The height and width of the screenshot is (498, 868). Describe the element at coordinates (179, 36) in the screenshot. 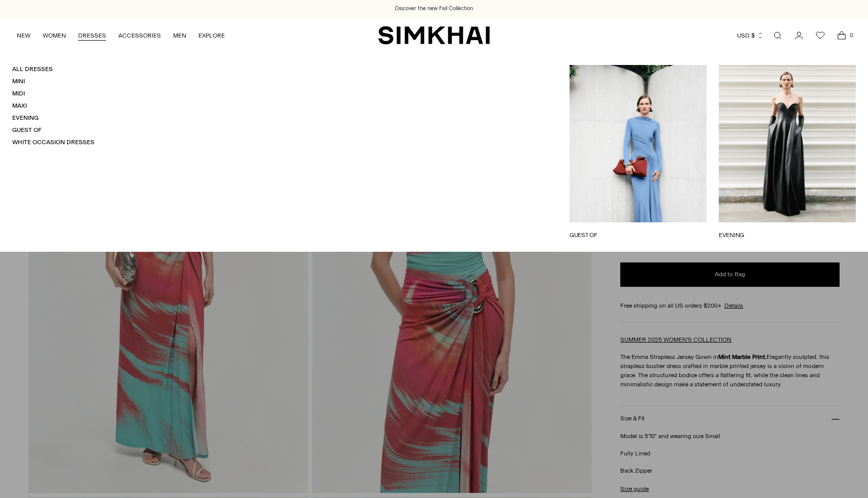

I see `a: MEN` at that location.